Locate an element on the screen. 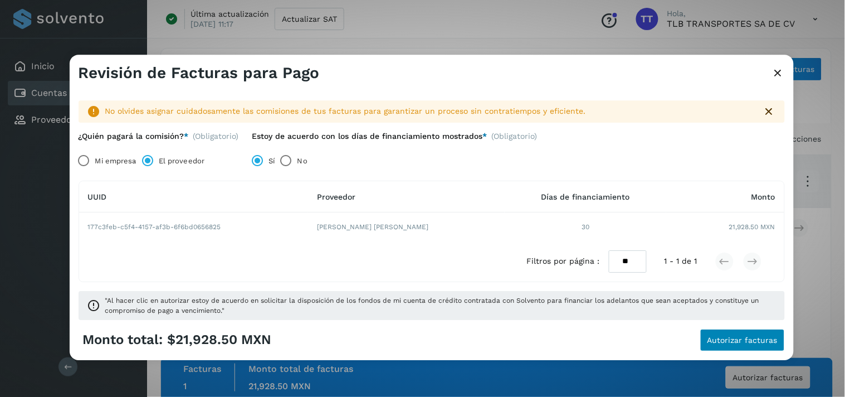  span: $21,928.50 MXN is located at coordinates (220, 339).